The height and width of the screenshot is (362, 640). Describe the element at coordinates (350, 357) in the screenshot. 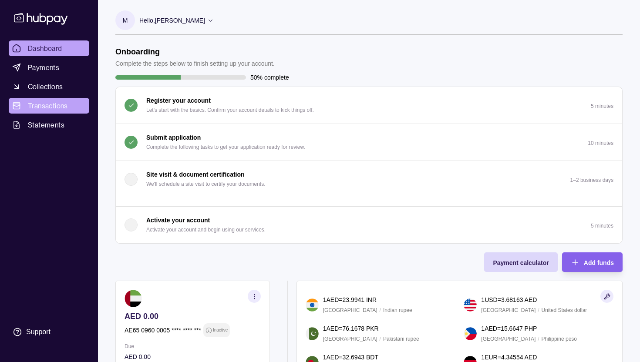

I see `p: 1 AED = 32.6943 BDT` at that location.